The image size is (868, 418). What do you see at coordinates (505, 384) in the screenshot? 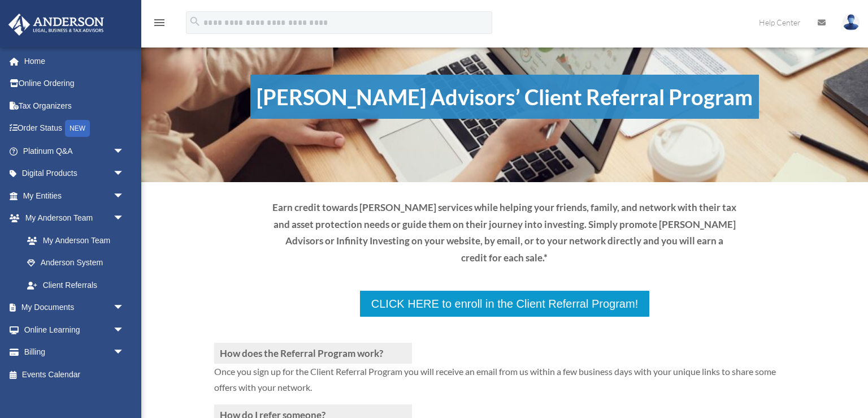
I see `p: Once you sign up for the Client Referral Program you will receive an email from us within a few b...` at bounding box center [505, 384].